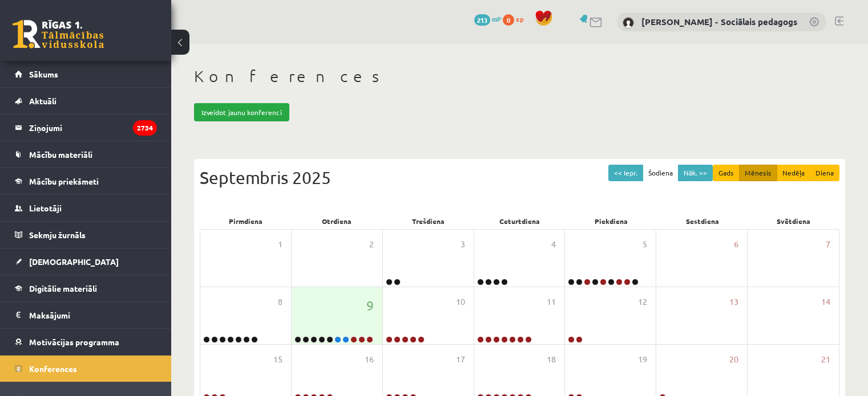  Describe the element at coordinates (85, 208) in the screenshot. I see `a: Lietotāji` at that location.